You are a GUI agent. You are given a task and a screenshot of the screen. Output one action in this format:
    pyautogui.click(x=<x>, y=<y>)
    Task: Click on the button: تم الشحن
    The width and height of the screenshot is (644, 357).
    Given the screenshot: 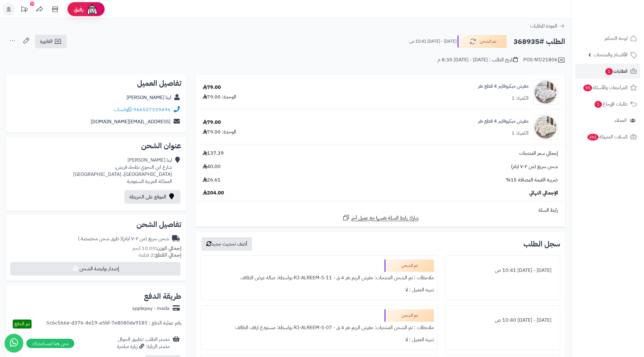 What is the action you would take?
    pyautogui.click(x=482, y=42)
    